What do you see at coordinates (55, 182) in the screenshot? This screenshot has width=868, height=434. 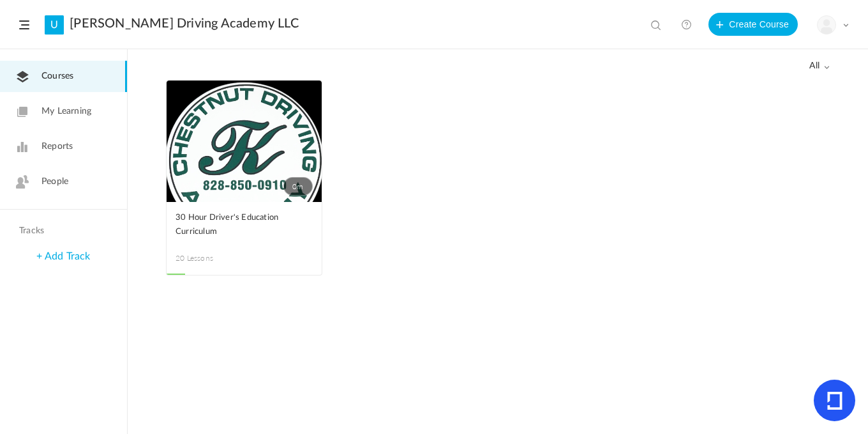 I see `span: People` at bounding box center [55, 182].